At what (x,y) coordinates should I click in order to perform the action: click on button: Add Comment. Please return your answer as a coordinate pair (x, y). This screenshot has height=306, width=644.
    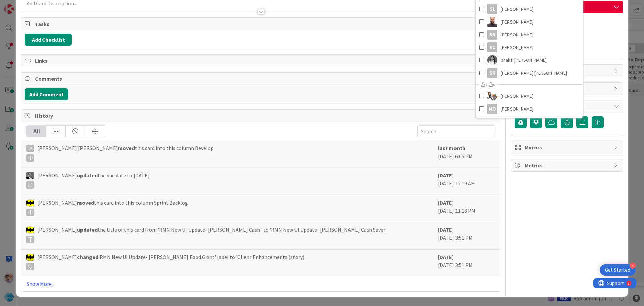
    Looking at the image, I should click on (46, 95).